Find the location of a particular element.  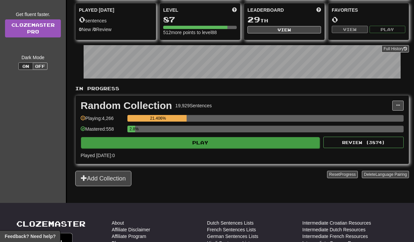

button: On is located at coordinates (26, 66).